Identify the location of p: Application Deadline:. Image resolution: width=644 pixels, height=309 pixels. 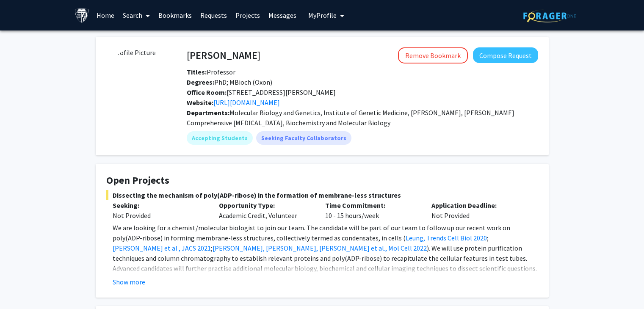
(478, 205).